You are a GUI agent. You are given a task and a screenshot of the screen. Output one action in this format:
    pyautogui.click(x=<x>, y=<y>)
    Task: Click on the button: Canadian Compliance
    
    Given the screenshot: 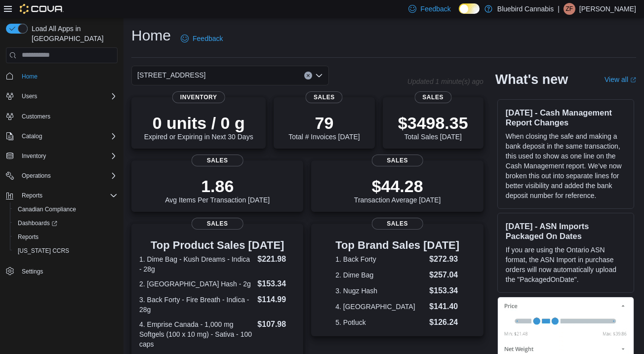 What is the action you would take?
    pyautogui.click(x=66, y=209)
    